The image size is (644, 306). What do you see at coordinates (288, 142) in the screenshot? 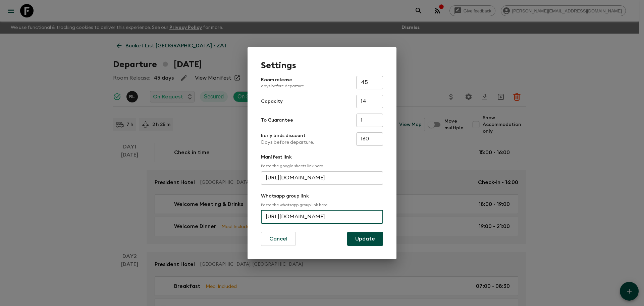
I see `p: Days before departure.` at bounding box center [288, 142].